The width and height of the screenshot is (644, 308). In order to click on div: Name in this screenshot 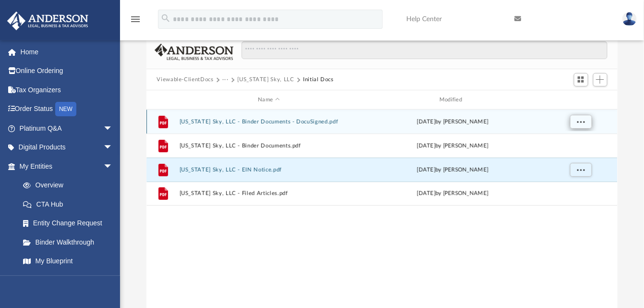, I will do `click(269, 100)`.